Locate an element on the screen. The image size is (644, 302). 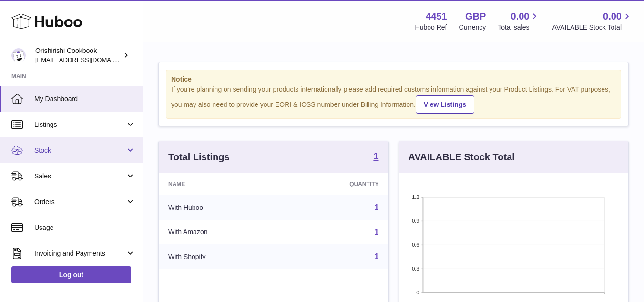
text: 1.2 is located at coordinates (415, 197).